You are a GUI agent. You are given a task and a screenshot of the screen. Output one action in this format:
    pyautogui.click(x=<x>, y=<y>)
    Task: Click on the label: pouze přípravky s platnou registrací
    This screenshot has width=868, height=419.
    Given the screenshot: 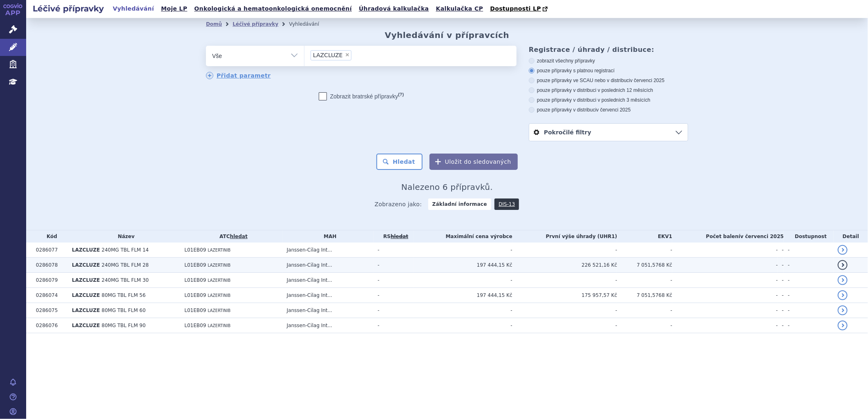 What is the action you would take?
    pyautogui.click(x=609, y=71)
    